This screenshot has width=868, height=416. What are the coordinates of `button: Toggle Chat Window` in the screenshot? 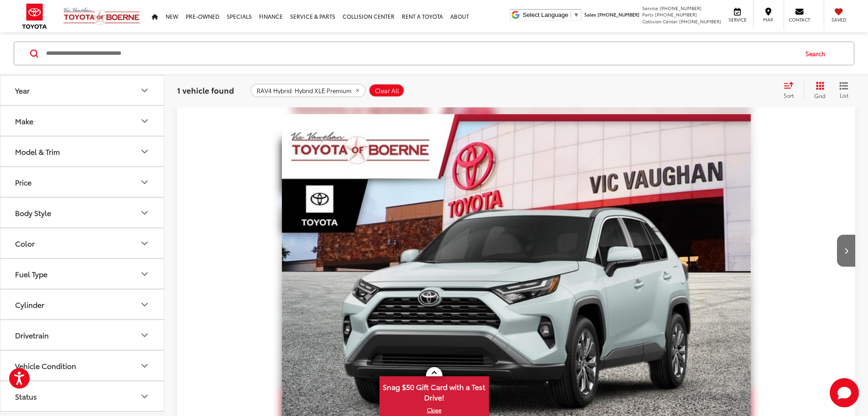 It's located at (844, 393).